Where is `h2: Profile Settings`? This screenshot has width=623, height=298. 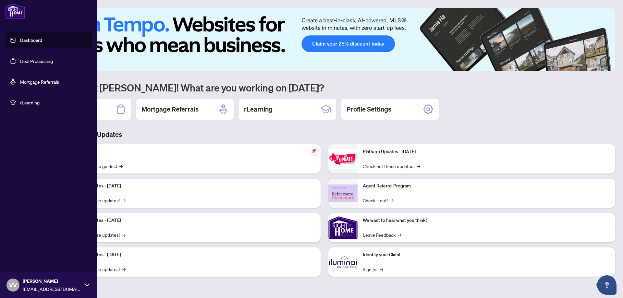
h2: Profile Settings is located at coordinates (369, 109).